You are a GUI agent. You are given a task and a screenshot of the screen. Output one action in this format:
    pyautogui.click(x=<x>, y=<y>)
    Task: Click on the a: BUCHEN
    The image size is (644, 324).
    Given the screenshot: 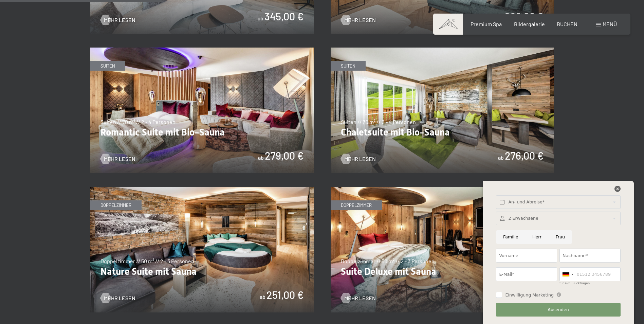 What is the action you would take?
    pyautogui.click(x=567, y=24)
    